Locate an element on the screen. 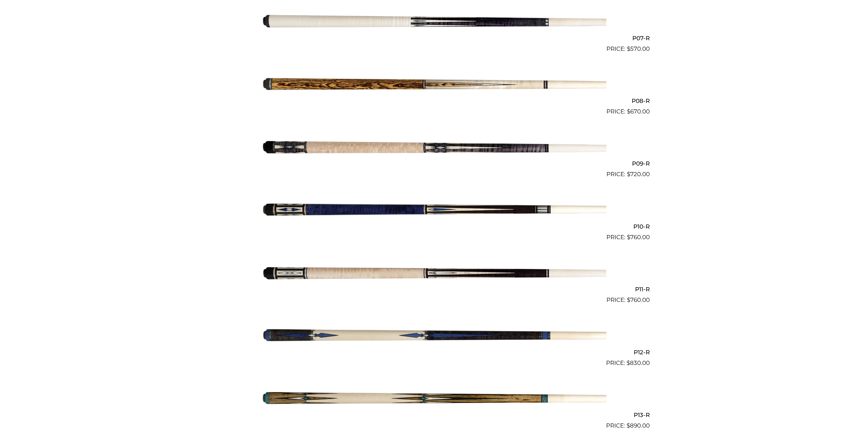  h2: P12-R is located at coordinates (434, 352).